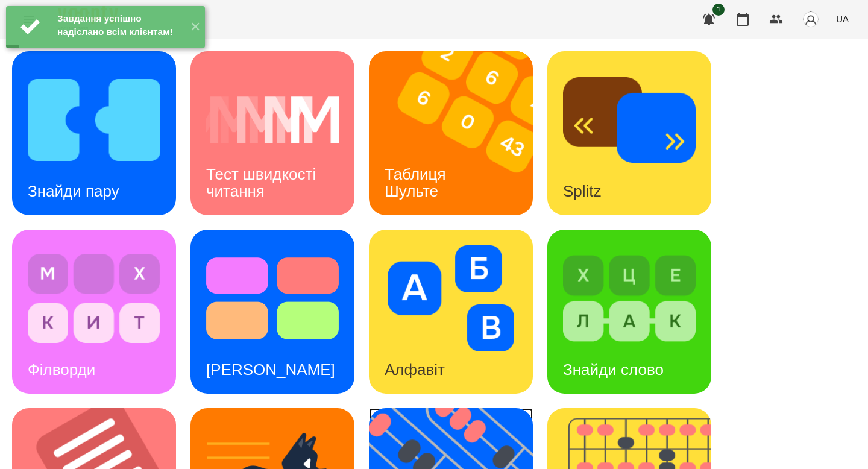 The height and width of the screenshot is (469, 868). Describe the element at coordinates (613, 369) in the screenshot. I see `h3: Знайди слово` at that location.